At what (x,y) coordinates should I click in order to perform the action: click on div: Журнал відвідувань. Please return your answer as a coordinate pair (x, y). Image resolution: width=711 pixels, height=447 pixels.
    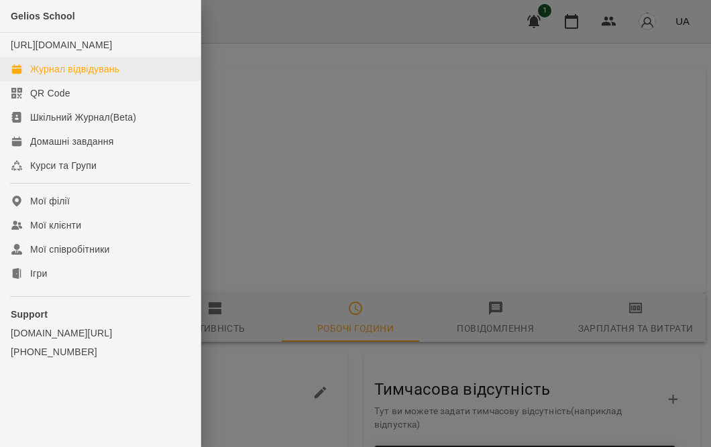
    Looking at the image, I should click on (74, 69).